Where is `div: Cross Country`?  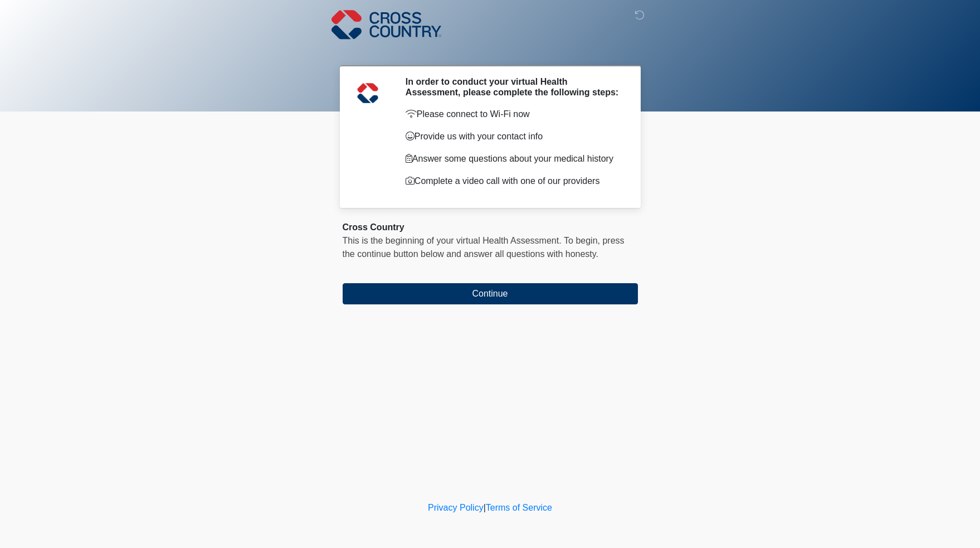 div: Cross Country is located at coordinates (490, 228).